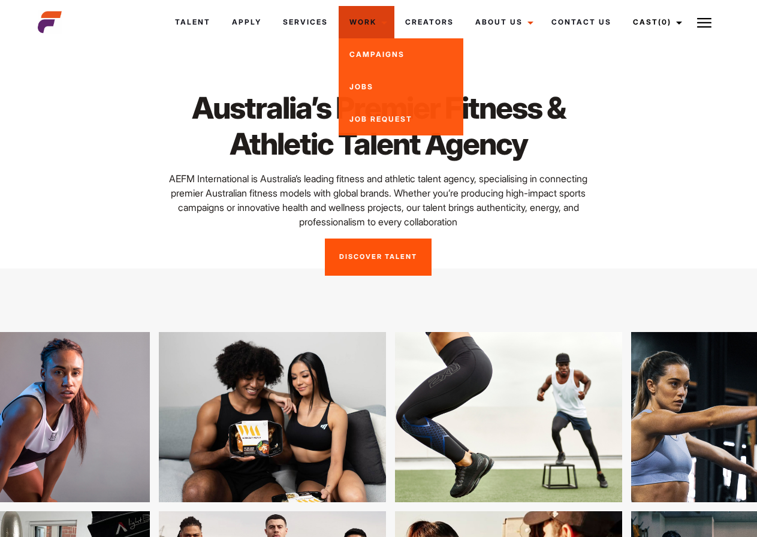  Describe the element at coordinates (192, 22) in the screenshot. I see `a: Talent` at that location.